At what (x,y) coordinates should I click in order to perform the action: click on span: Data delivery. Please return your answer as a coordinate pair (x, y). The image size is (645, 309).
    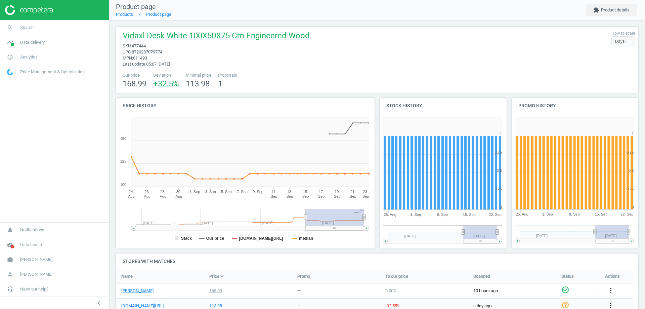
    Looking at the image, I should click on (32, 42).